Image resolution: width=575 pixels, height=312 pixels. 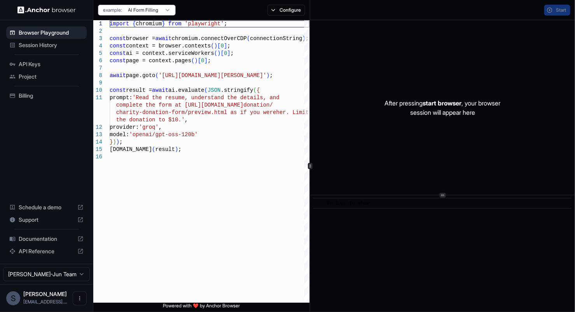 What do you see at coordinates (124, 127) in the screenshot?
I see `span: provider:` at bounding box center [124, 127].